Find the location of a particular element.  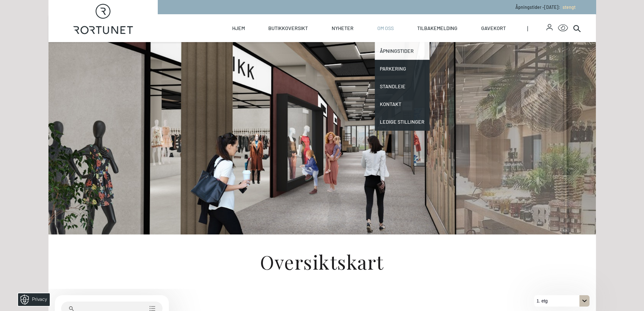

a: Parkering is located at coordinates (402, 69).